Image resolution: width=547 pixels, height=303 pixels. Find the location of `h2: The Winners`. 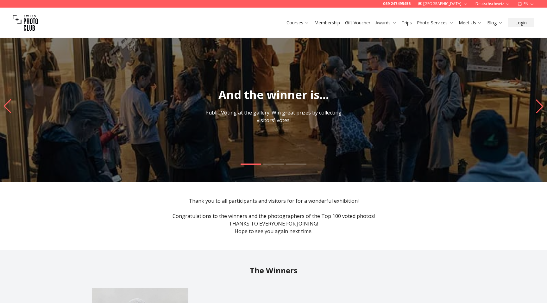

h2: The Winners is located at coordinates (274, 271).